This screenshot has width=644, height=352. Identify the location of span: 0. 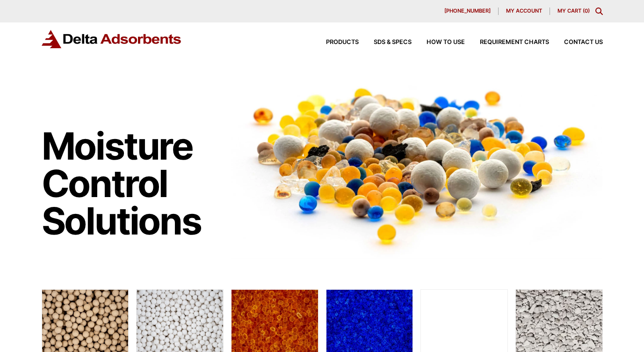
(586, 10).